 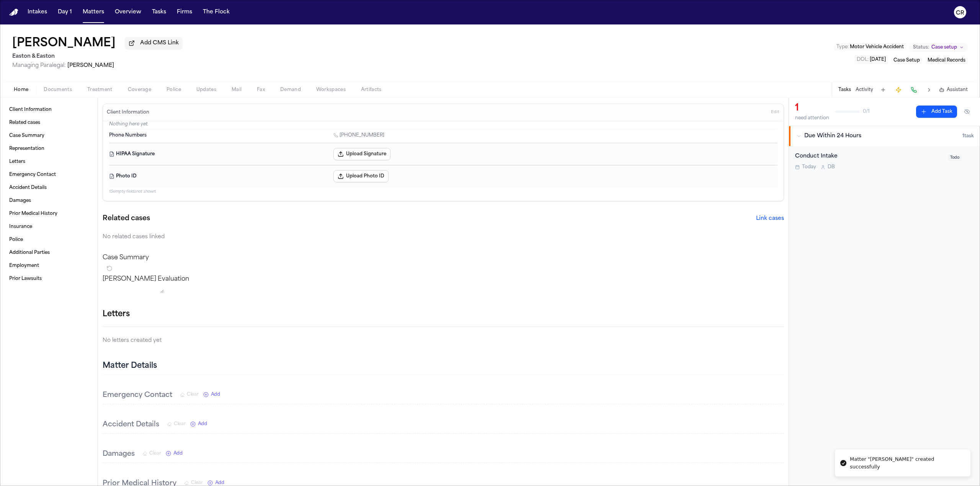 I want to click on button: Firms, so click(x=184, y=12).